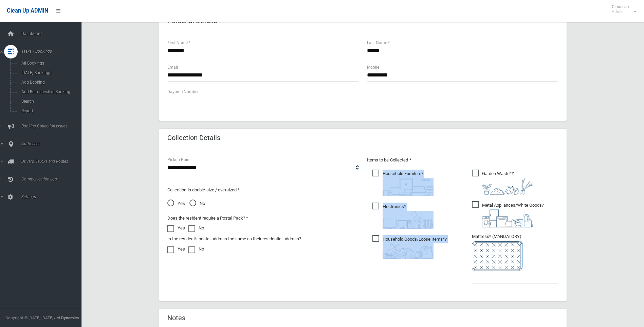  Describe the element at coordinates (498, 256) in the screenshot. I see `img: e7408bece873d2c1783593a074e5cb2f.png` at that location.